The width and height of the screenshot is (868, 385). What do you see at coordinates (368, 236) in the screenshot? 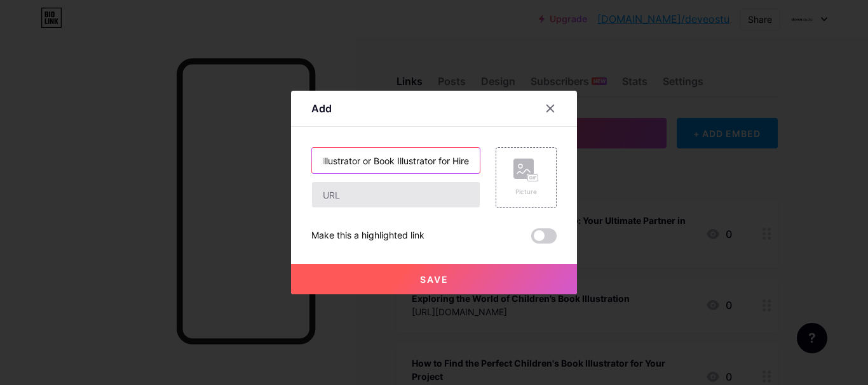
I see `div: Make this a highlighted link` at bounding box center [368, 236].